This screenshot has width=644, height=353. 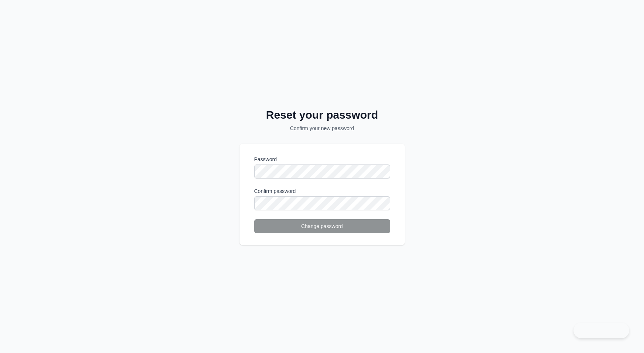 What do you see at coordinates (323, 115) in the screenshot?
I see `h2: Reset your password` at bounding box center [323, 115].